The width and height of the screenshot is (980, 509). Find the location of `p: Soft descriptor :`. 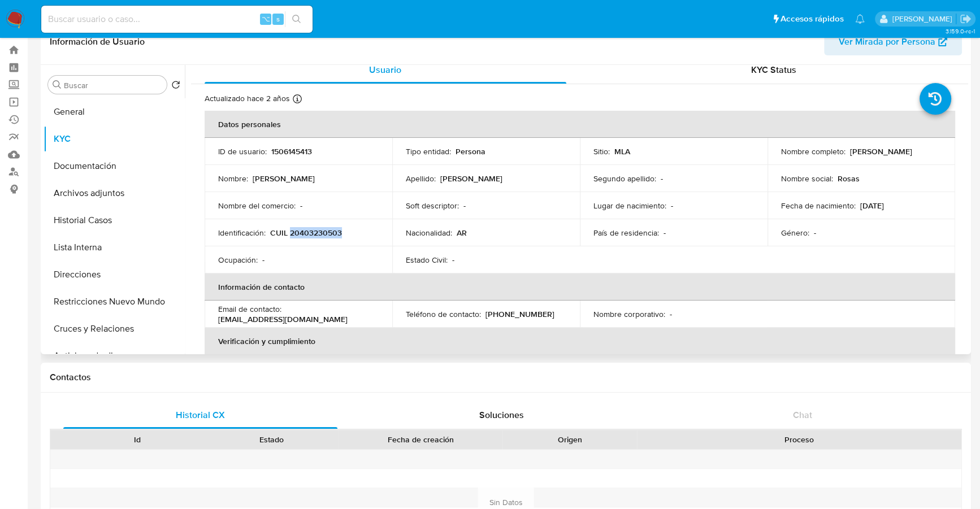

p: Soft descriptor : is located at coordinates (432, 206).